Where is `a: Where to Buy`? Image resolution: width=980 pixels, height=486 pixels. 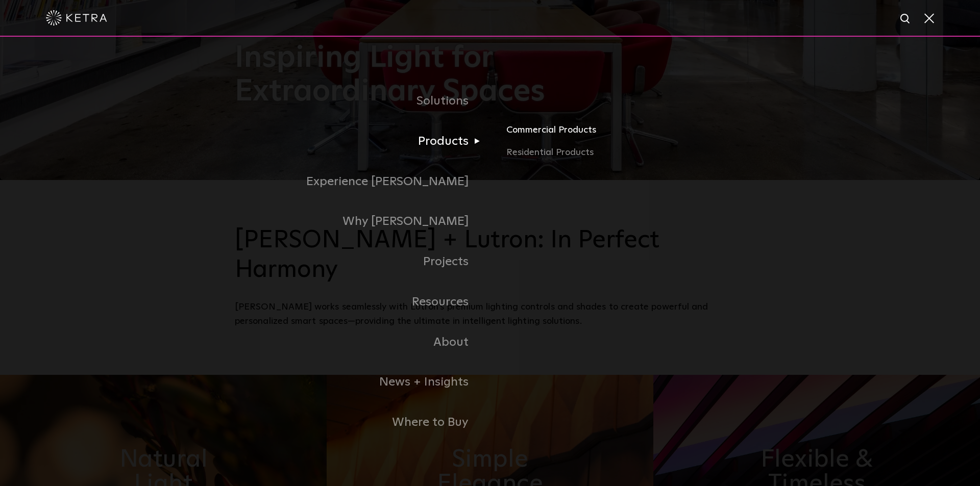 a: Where to Buy is located at coordinates (362, 422).